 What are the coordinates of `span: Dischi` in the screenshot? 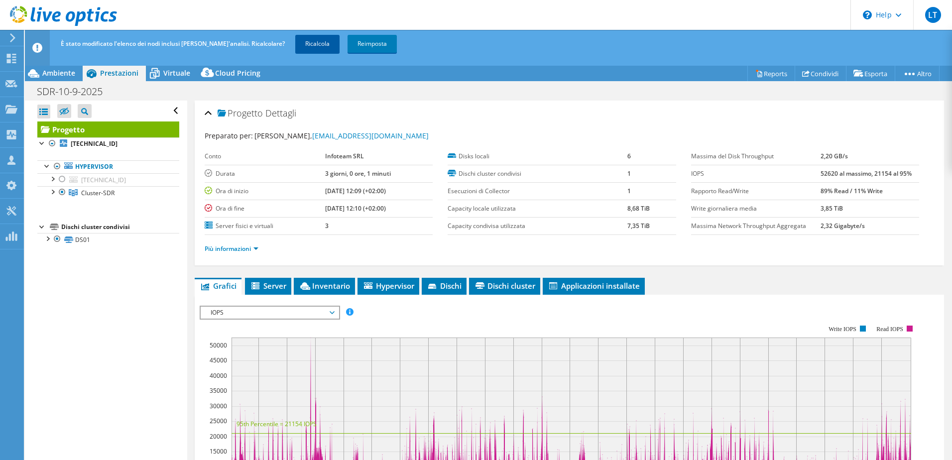 It's located at (444, 286).